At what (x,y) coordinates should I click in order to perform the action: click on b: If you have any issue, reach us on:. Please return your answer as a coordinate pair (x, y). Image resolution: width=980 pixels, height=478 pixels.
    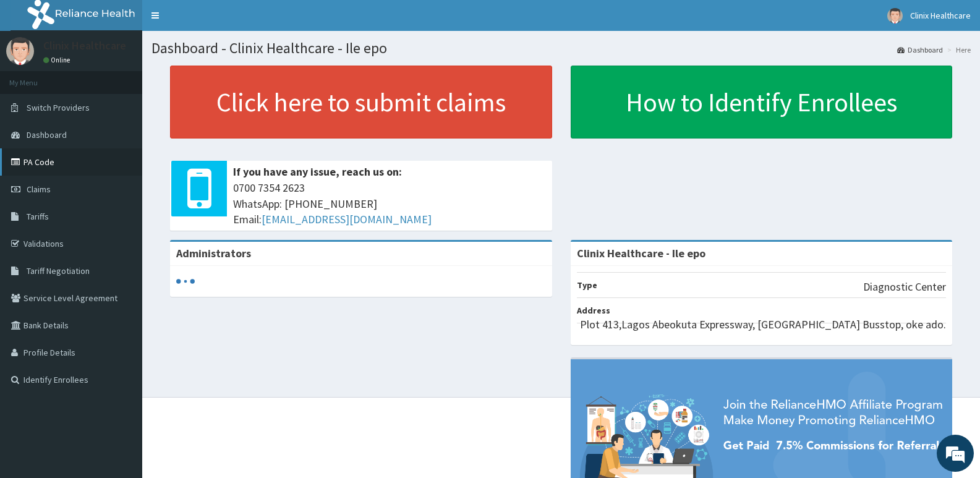
    Looking at the image, I should click on (318, 172).